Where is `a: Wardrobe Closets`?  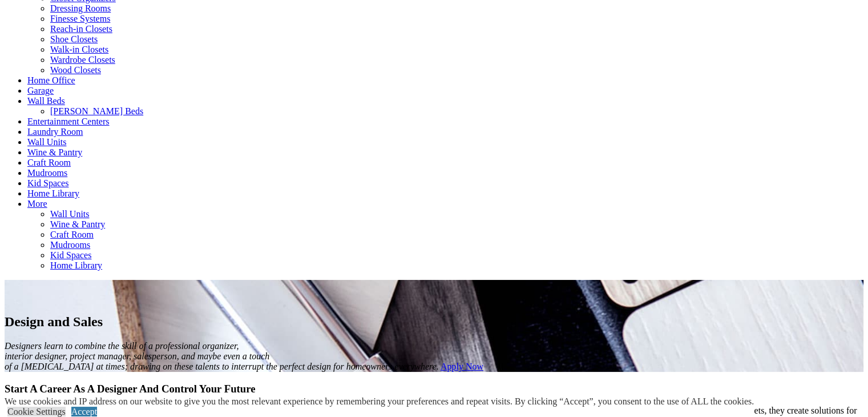 a: Wardrobe Closets is located at coordinates (83, 59).